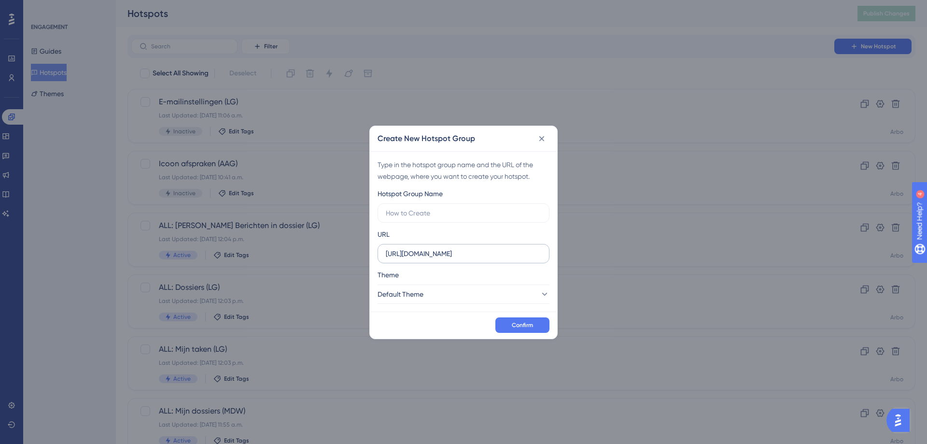 The image size is (927, 444). Describe the element at coordinates (12, 14) in the screenshot. I see `img: launcher-image-alternative-text` at that location.